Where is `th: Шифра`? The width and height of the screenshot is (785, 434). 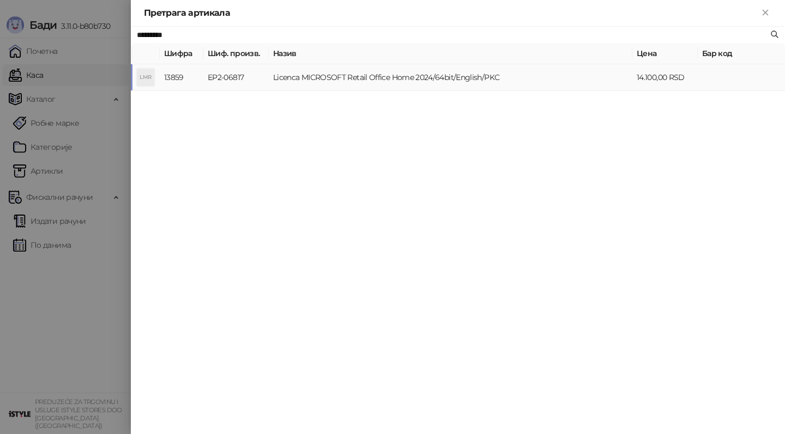
th: Шифра is located at coordinates (181, 53).